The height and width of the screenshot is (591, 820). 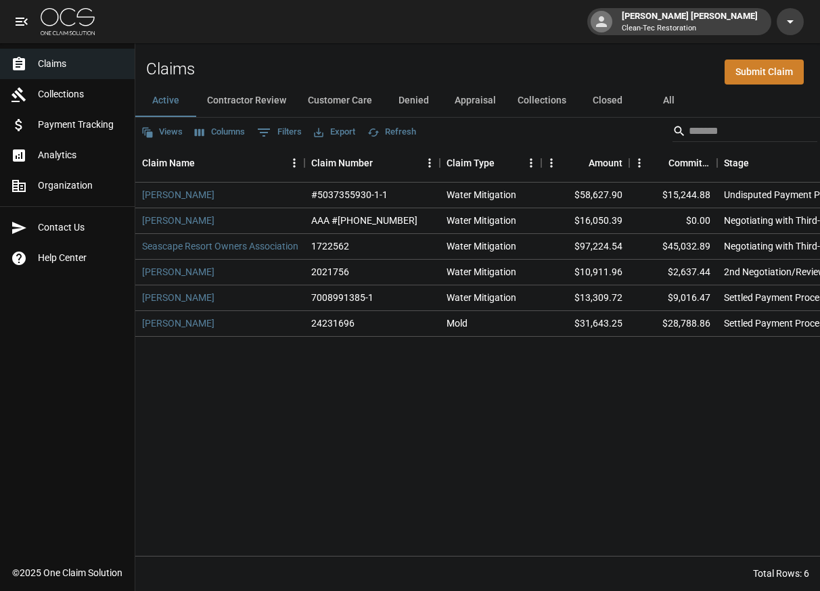 I want to click on button: Denied, so click(x=413, y=101).